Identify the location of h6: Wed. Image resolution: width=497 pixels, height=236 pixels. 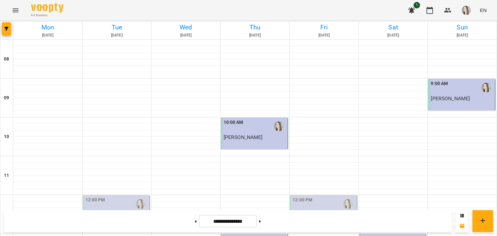
(186, 27).